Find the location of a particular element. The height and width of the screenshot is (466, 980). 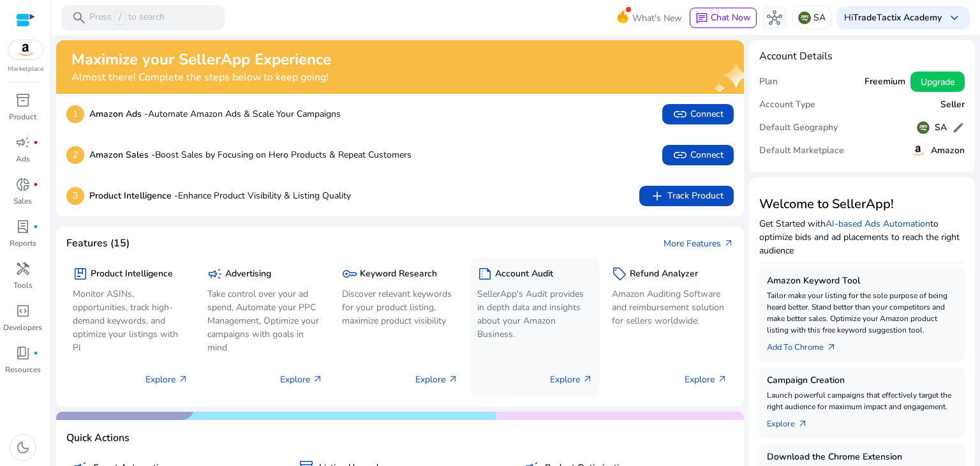

a: More Featuresarrow_outward is located at coordinates (699, 243).